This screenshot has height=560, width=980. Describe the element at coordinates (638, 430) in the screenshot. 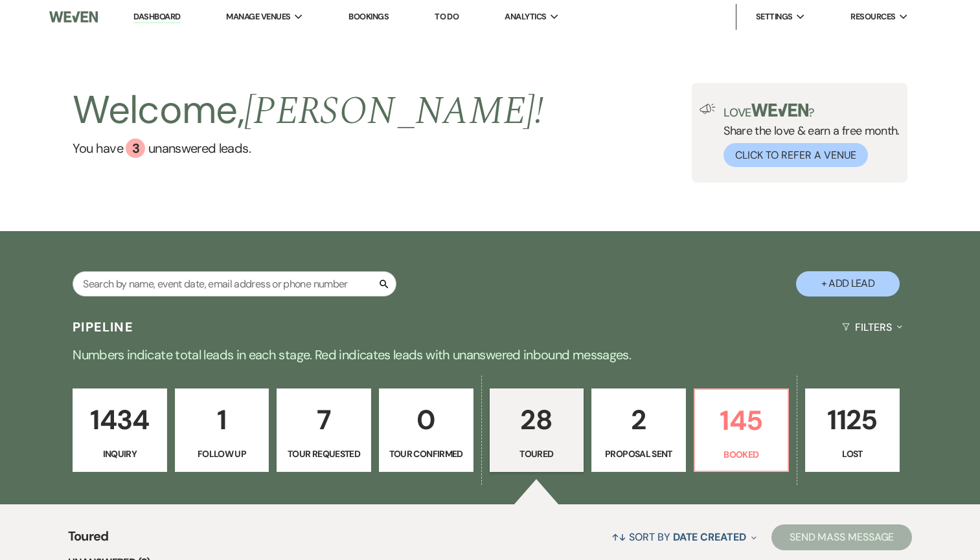

I see `a: 2Proposal Sent` at that location.